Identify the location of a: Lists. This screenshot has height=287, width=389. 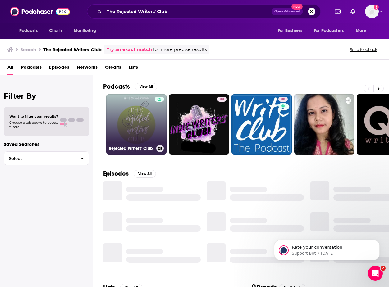
(133, 68).